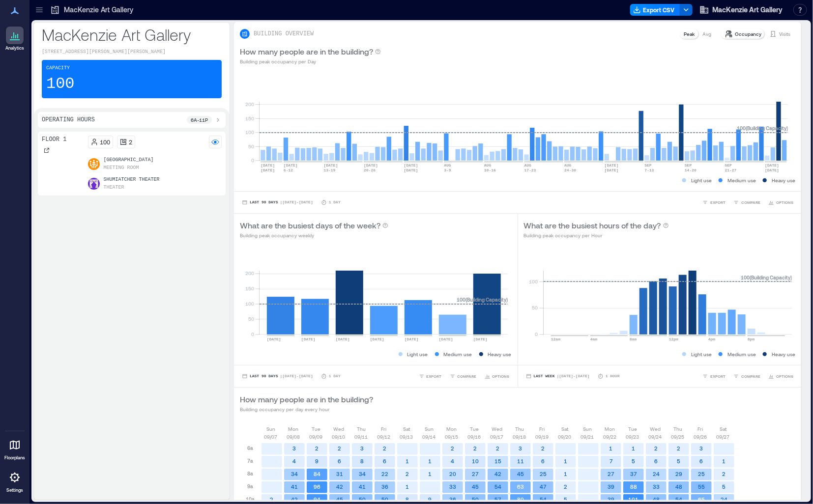  Describe the element at coordinates (500, 376) in the screenshot. I see `span: OPTIONS` at that location.